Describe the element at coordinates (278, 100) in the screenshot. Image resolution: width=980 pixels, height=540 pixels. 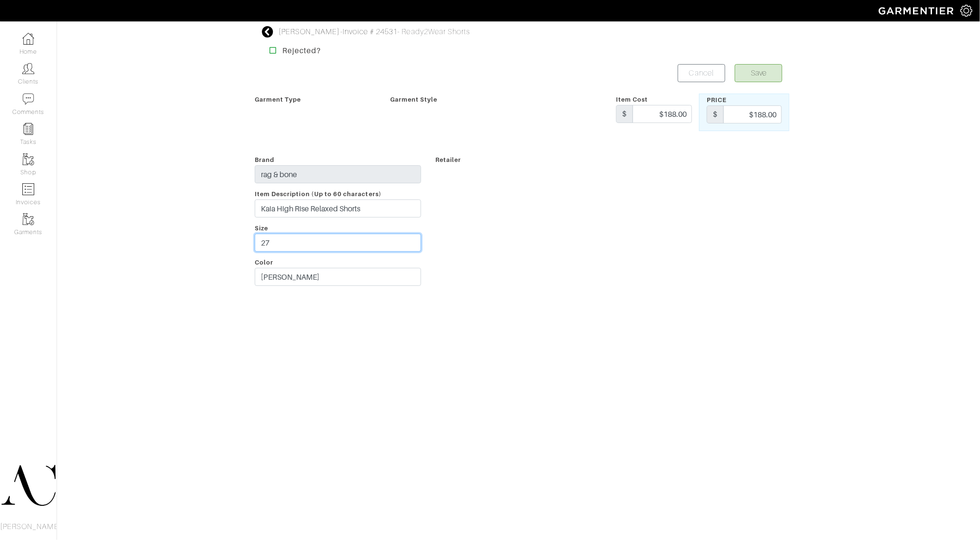
I see `span: Garment Type` at that location.